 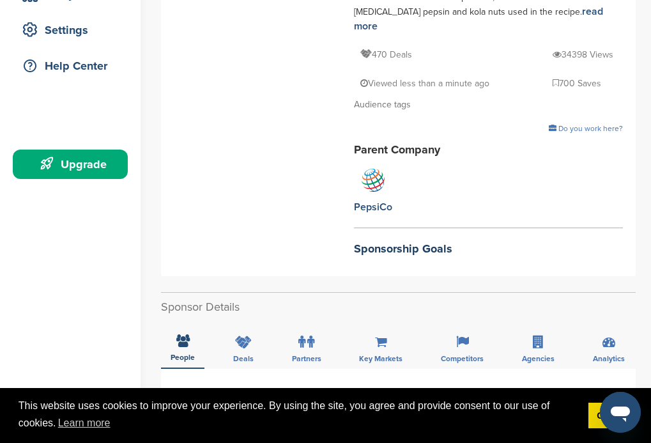 I want to click on span: This website uses cookies to improve your experience. By using the site, you agree and provide co..., so click(x=298, y=415).